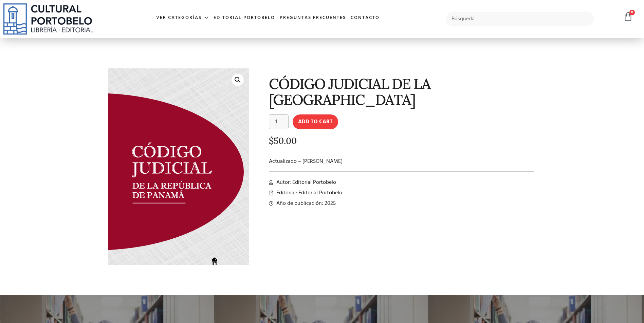 The height and width of the screenshot is (323, 644). What do you see at coordinates (244, 18) in the screenshot?
I see `a: Editorial Portobelo` at bounding box center [244, 18].